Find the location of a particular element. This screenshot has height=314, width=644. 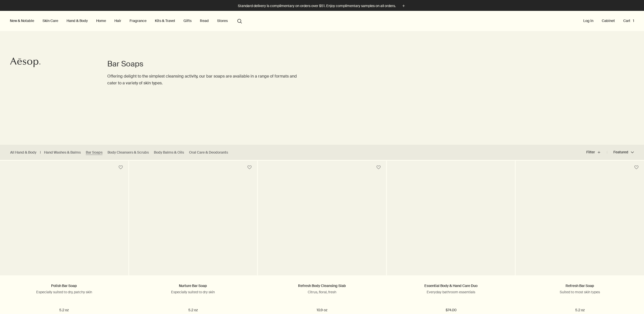

p: Especially suited to dry, patchy skin is located at coordinates (64, 292).